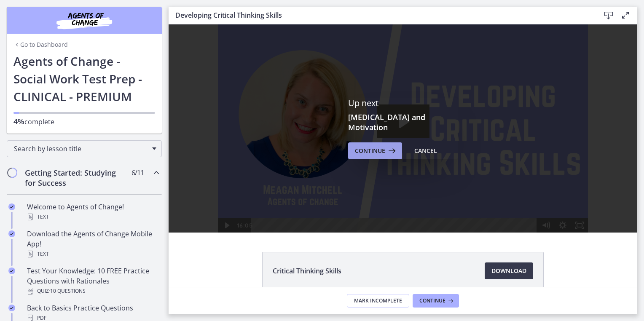 This screenshot has width=644, height=321. Describe the element at coordinates (411, 200) in the screenshot. I see `button: Fullscreen` at that location.